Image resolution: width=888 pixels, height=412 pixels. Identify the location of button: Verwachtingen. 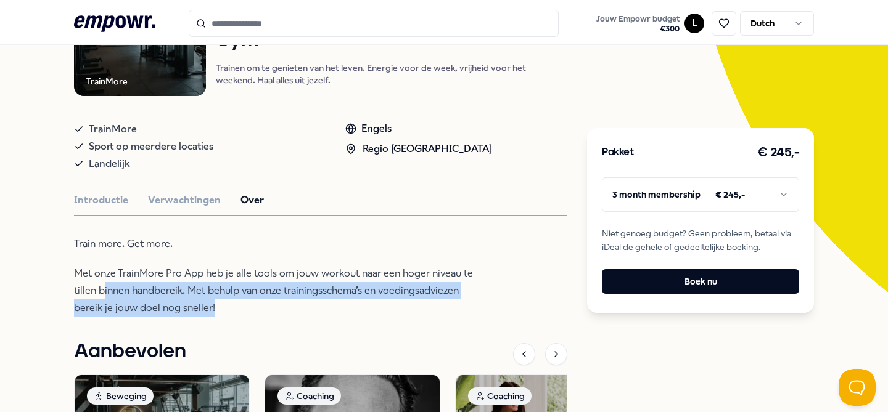
(184, 200).